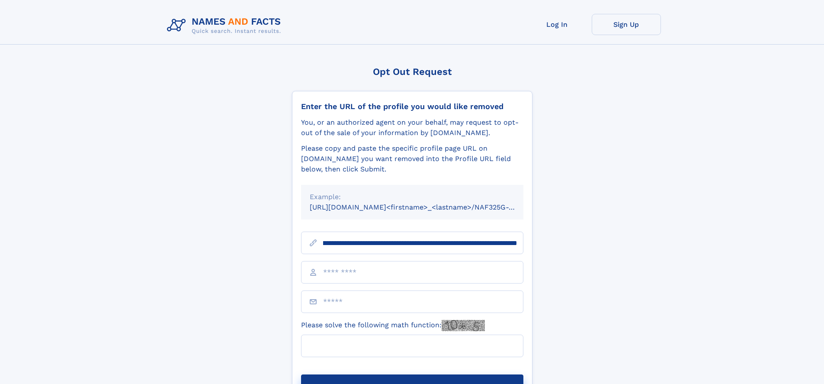 The image size is (824, 384). I want to click on a: Log In, so click(557, 24).